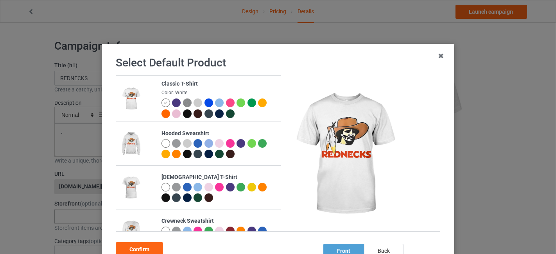  I want to click on div: Hooded Sweatshirt, so click(219, 134).